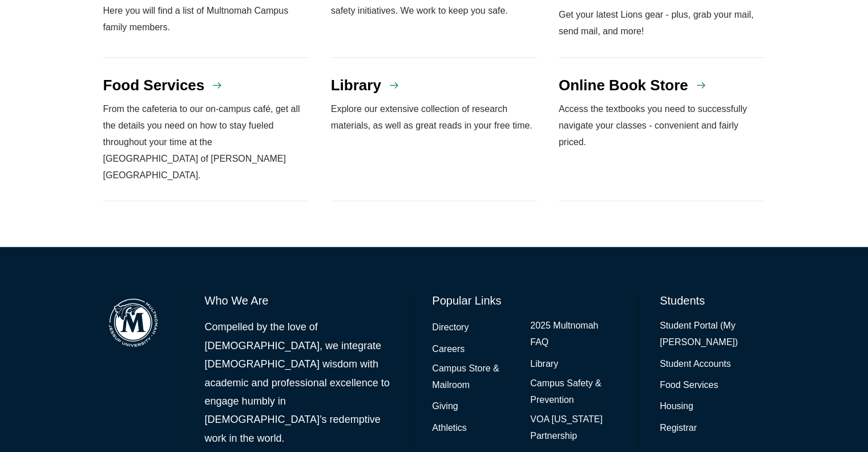  I want to click on a: Careers, so click(448, 349).